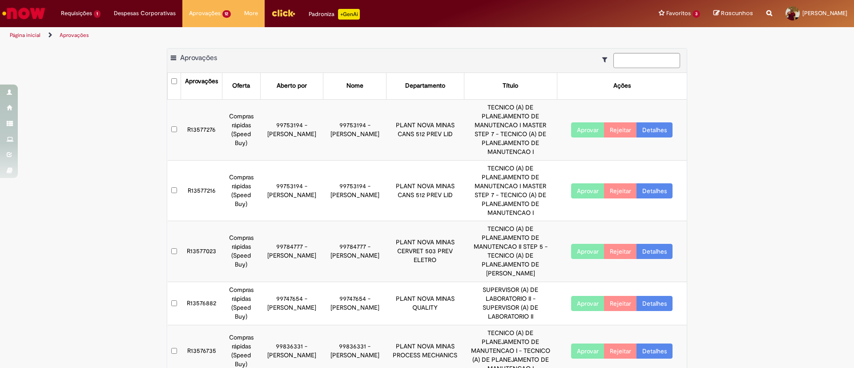 Image resolution: width=854 pixels, height=368 pixels. I want to click on div: Aprovações, so click(201, 81).